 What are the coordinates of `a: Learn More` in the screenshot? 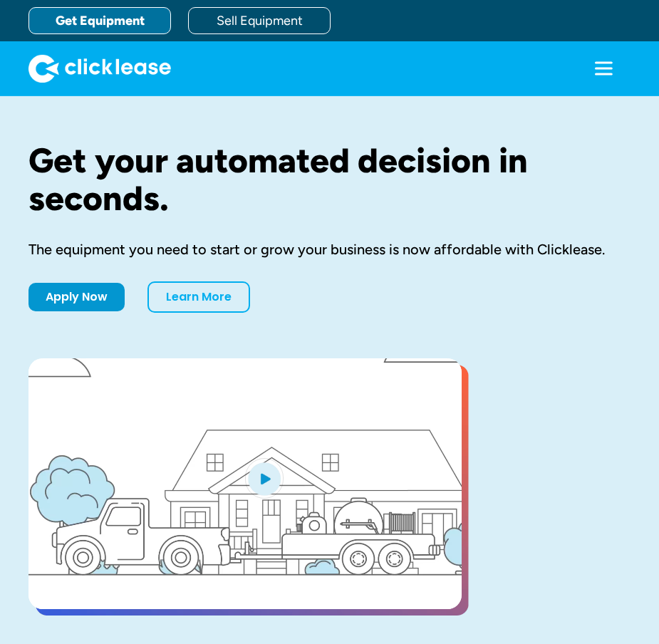 It's located at (199, 297).